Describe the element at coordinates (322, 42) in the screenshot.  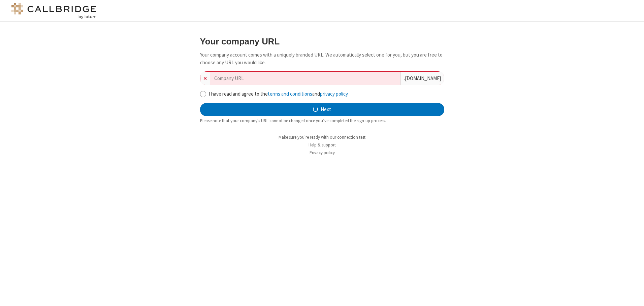
I see `h3: Your company URL` at that location.